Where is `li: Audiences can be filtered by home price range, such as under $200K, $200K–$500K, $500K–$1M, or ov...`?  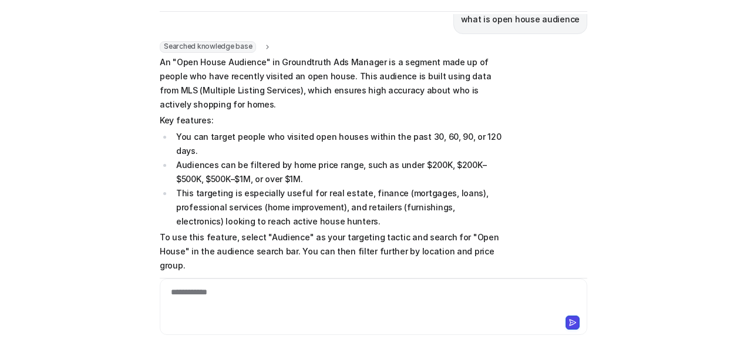 li: Audiences can be filtered by home price range, such as under $200K, $200K–$500K, $500K–$1M, or ov... is located at coordinates (338, 172).